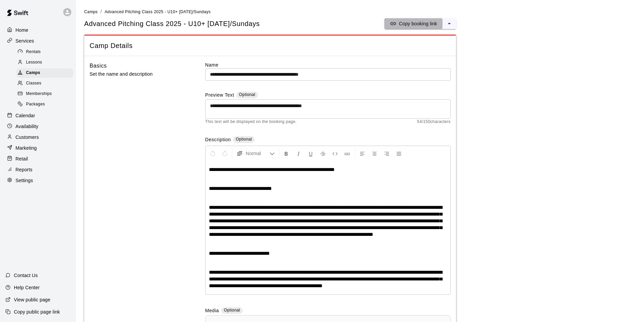  Describe the element at coordinates (38, 30) in the screenshot. I see `a: Home` at that location.